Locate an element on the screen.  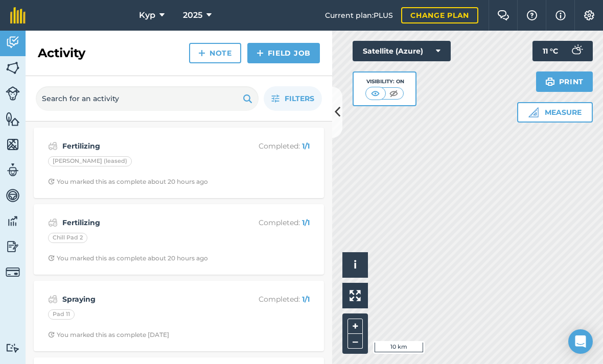
span: Current plan : PLUS is located at coordinates (359, 16).